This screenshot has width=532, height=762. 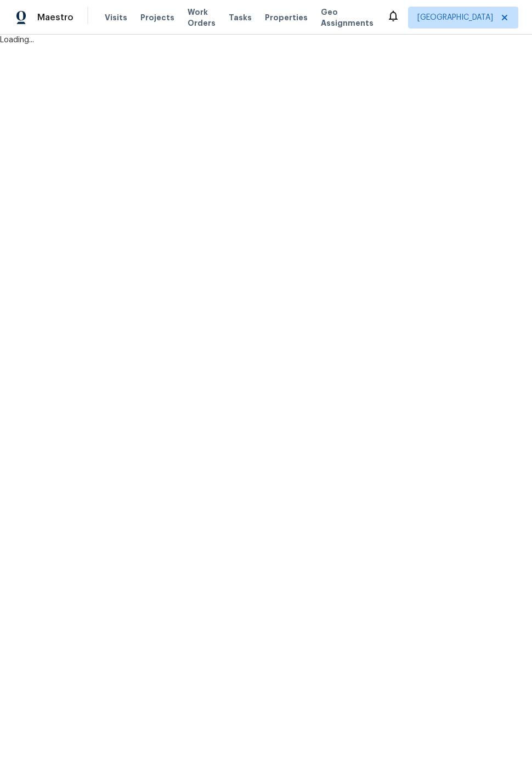 I want to click on span: Maestro, so click(x=56, y=17).